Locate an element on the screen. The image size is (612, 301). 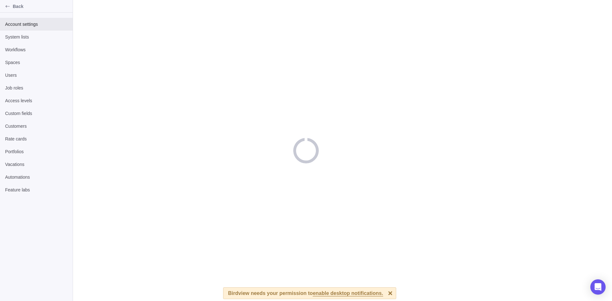
span: Job roles is located at coordinates (36, 88).